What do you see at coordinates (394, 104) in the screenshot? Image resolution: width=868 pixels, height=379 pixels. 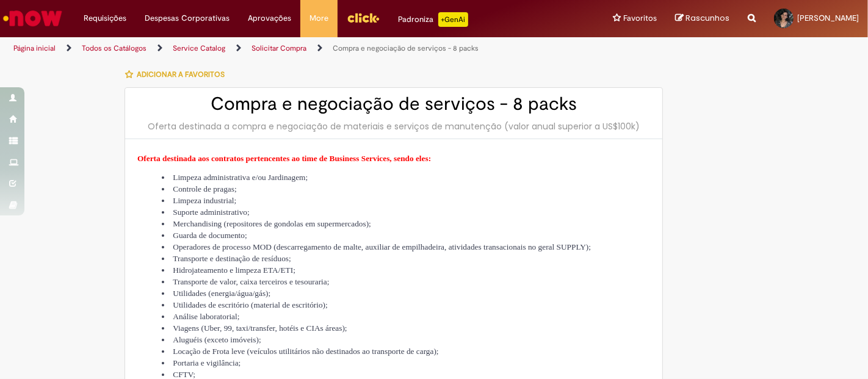 I see `h2: Compra e negociação de serviços - 8 packs` at bounding box center [394, 104].